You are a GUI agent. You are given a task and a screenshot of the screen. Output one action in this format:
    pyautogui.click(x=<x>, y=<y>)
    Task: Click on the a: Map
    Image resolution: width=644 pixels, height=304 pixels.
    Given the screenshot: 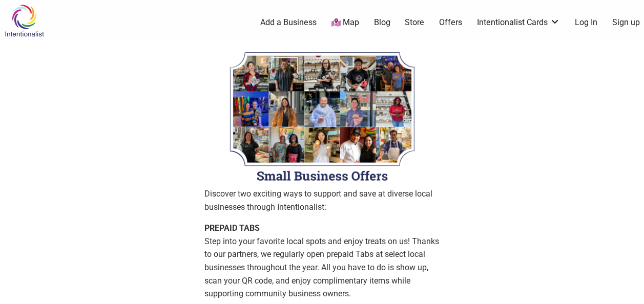 What is the action you would take?
    pyautogui.click(x=345, y=22)
    